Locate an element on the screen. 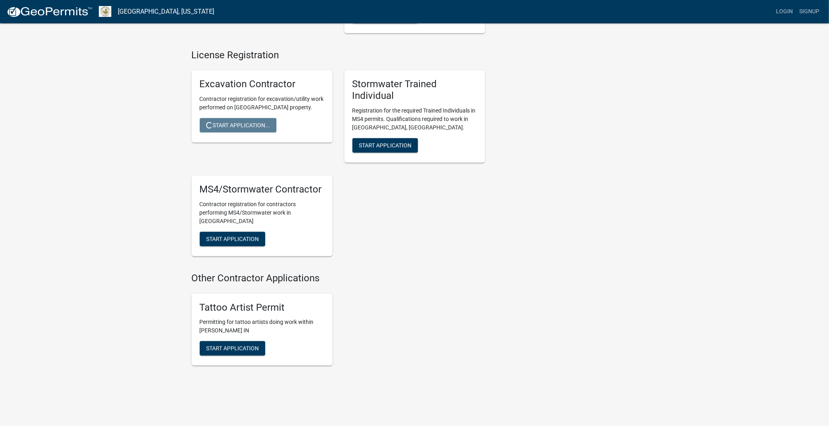 The height and width of the screenshot is (426, 829). wm-workflow-list-section: Other Contractor Applications is located at coordinates (338, 322).